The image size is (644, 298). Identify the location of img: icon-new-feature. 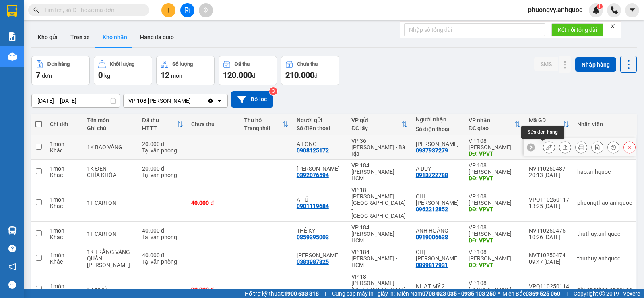
(597, 10).